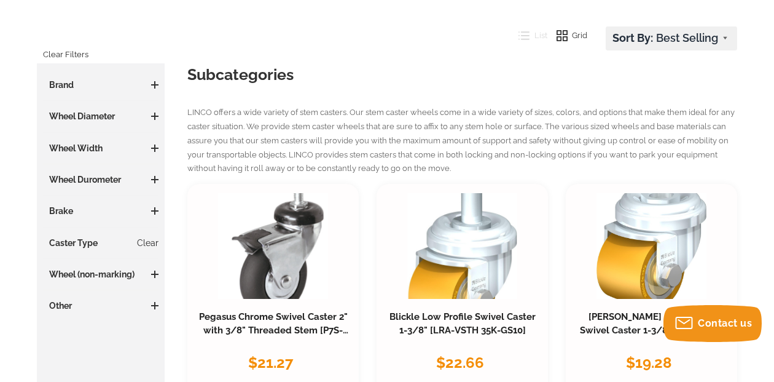 The image size is (774, 382). What do you see at coordinates (270, 362) in the screenshot?
I see `span: $21.27` at bounding box center [270, 362].